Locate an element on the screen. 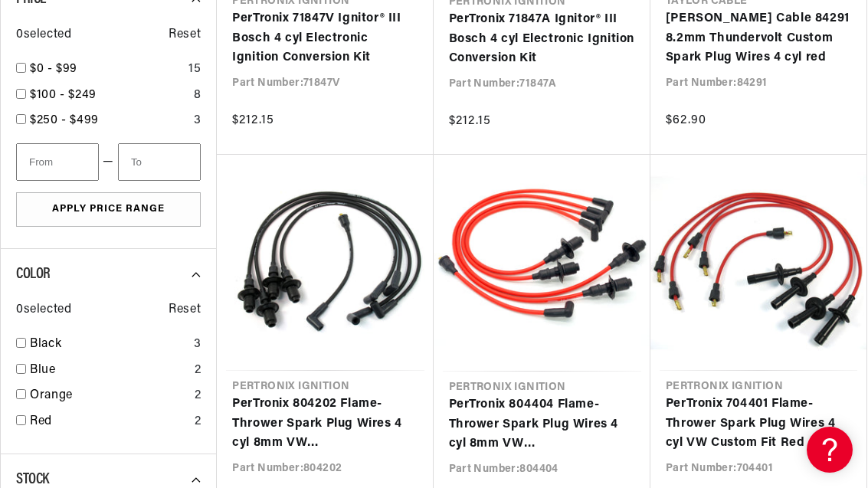  a: Black is located at coordinates (109, 344).